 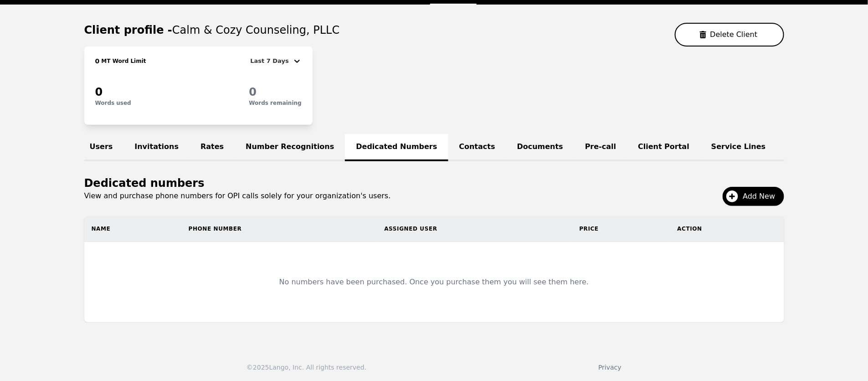 What do you see at coordinates (256, 30) in the screenshot?
I see `span: Calm & Cozy Counseling, PLLC` at bounding box center [256, 30].